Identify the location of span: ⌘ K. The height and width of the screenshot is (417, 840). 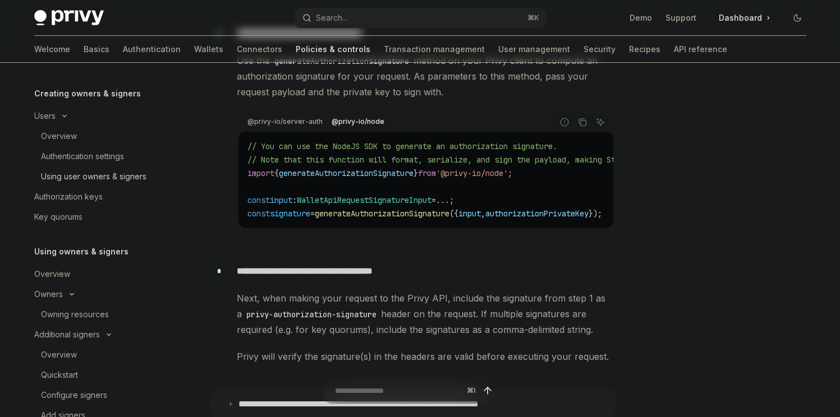
(533, 18).